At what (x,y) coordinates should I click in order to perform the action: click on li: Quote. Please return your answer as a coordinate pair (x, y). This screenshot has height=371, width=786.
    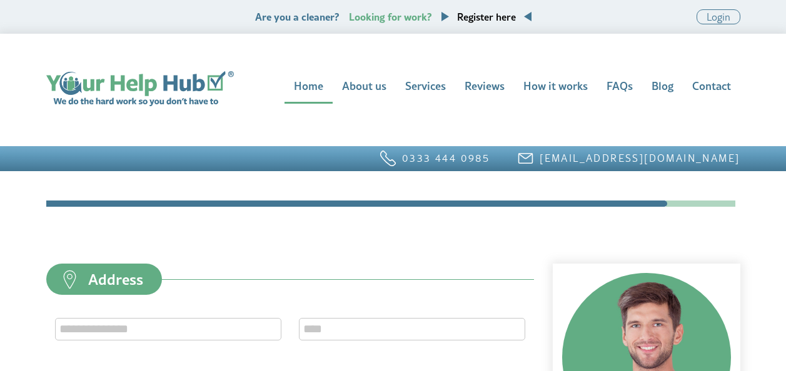
    Looking at the image, I should click on (496, 204).